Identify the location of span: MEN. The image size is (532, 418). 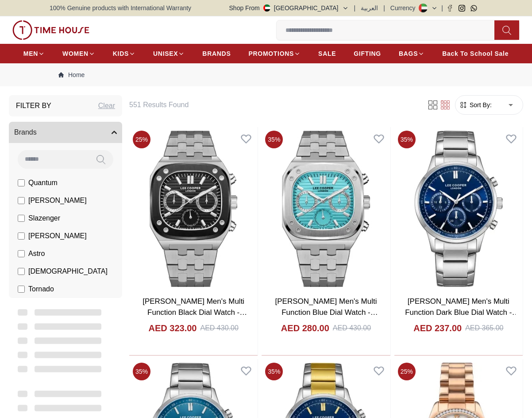
(31, 54).